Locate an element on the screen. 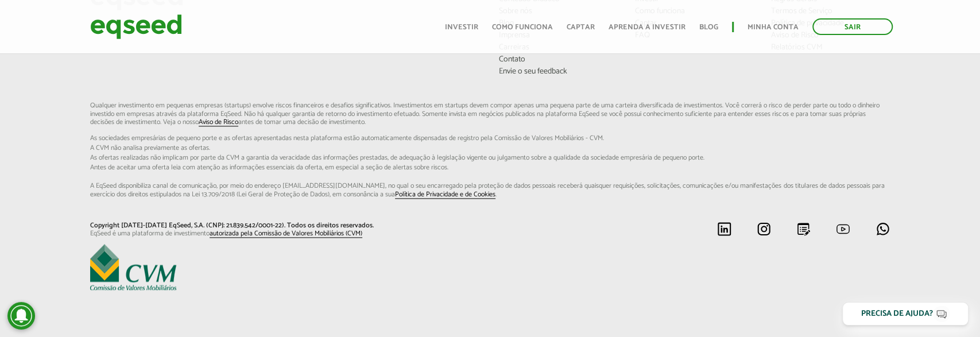  img: linkedin.svg is located at coordinates (723, 228).